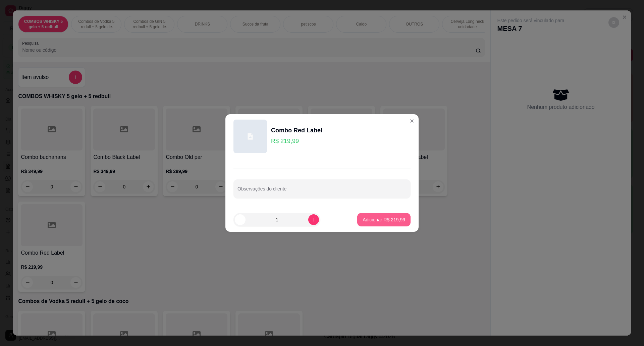 Image resolution: width=644 pixels, height=346 pixels. I want to click on input: Observações do cliente, so click(322, 192).